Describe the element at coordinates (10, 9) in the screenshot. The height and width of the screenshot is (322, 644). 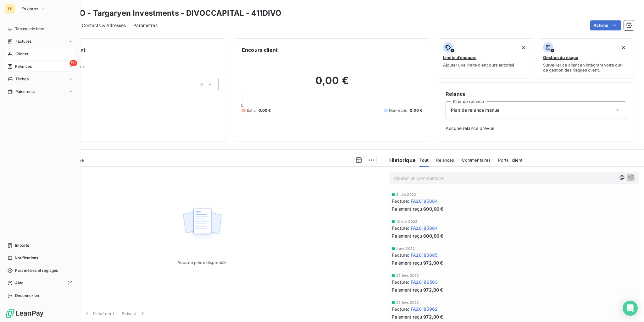
I see `div: ES` at that location.